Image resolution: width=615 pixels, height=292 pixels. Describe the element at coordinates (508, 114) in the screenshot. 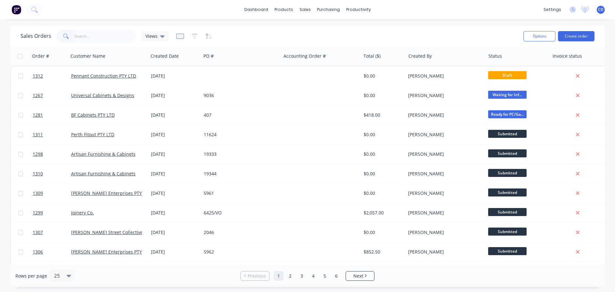

I see `span: Ready for PC/Ga...` at that location.